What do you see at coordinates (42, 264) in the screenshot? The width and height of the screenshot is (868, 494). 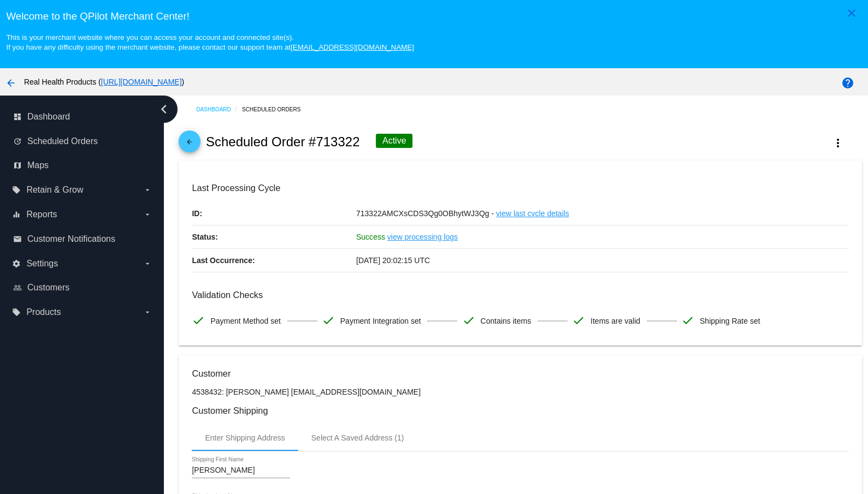 I see `span: Settings` at bounding box center [42, 264].